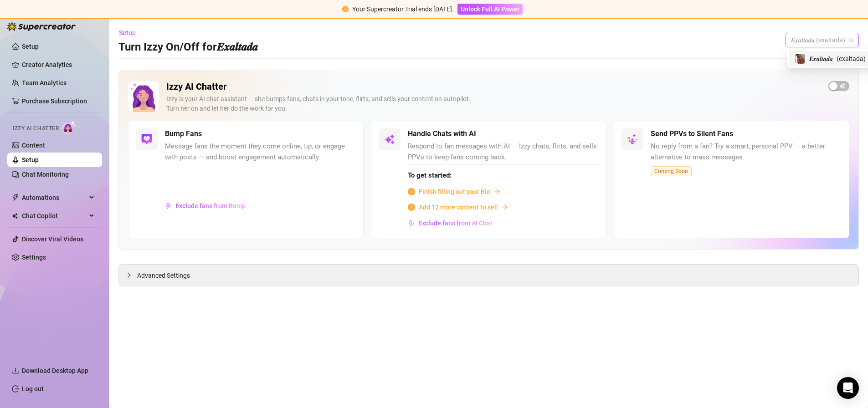 This screenshot has width=868, height=408. Describe the element at coordinates (260, 152) in the screenshot. I see `span: Message fans the moment they come online, tip, or engage with posts — and boost engagement automa...` at that location.